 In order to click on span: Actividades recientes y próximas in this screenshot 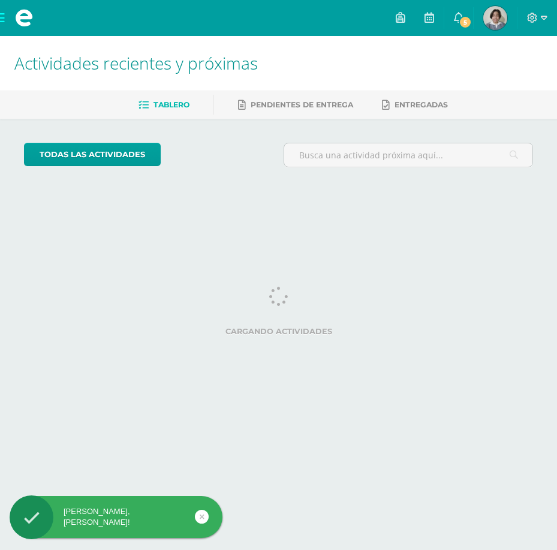, I will do `click(136, 63)`.